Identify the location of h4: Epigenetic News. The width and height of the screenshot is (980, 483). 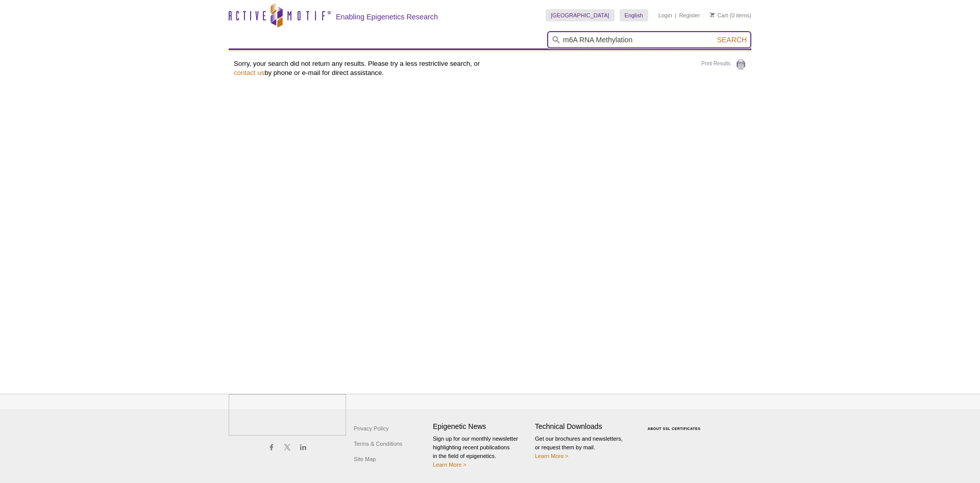
(481, 426).